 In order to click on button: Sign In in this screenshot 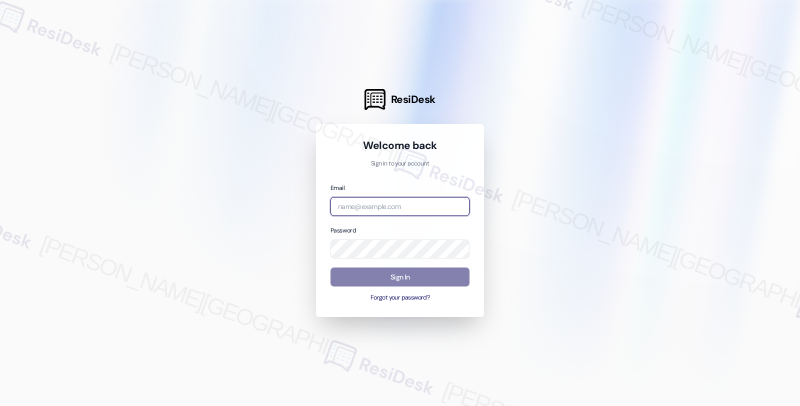, I will do `click(400, 277)`.